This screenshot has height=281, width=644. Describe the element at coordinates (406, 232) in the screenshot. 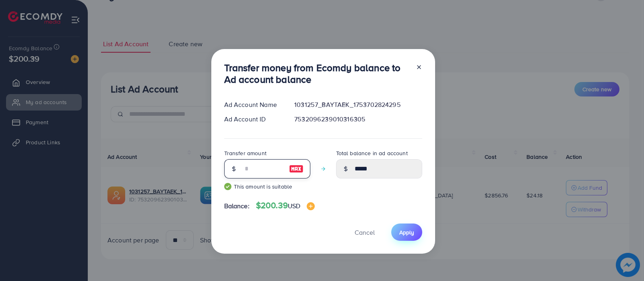

I see `button: Apply` at that location.